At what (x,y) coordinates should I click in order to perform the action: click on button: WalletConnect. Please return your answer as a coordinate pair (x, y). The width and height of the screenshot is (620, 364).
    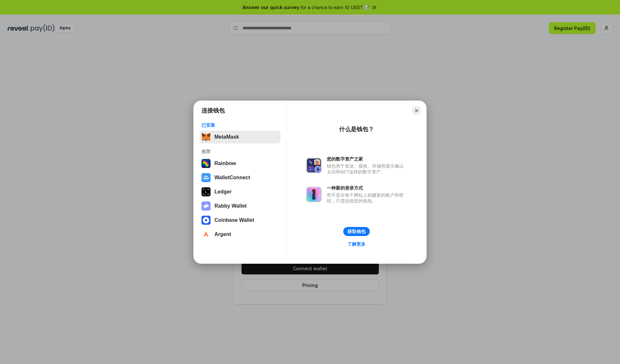
    Looking at the image, I should click on (240, 178).